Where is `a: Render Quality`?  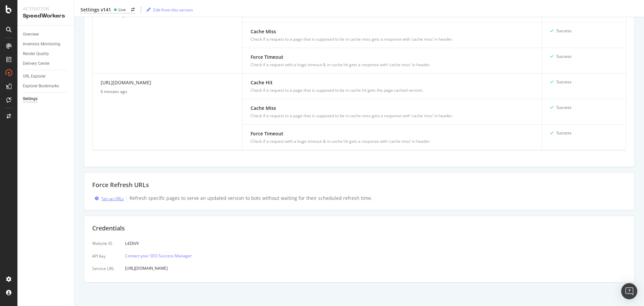
a: Render Quality is located at coordinates (46, 54).